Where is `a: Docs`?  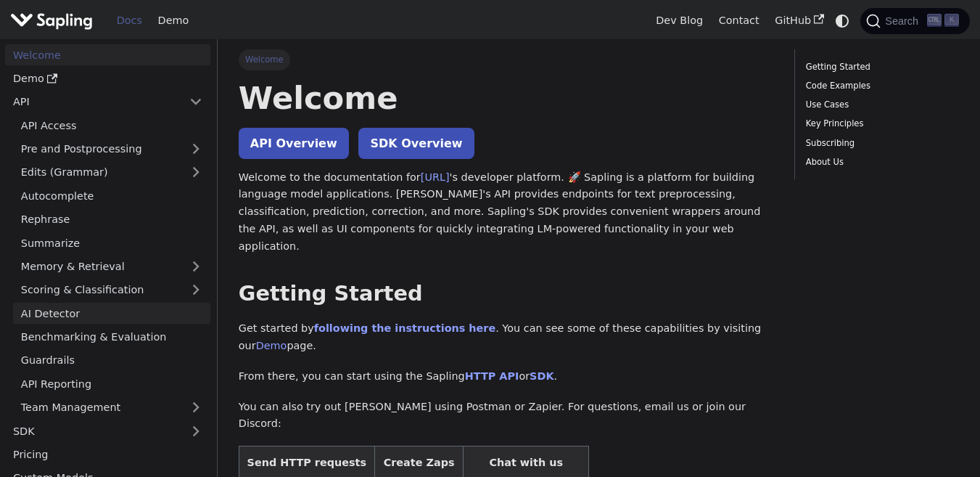
a: Docs is located at coordinates (129, 21).